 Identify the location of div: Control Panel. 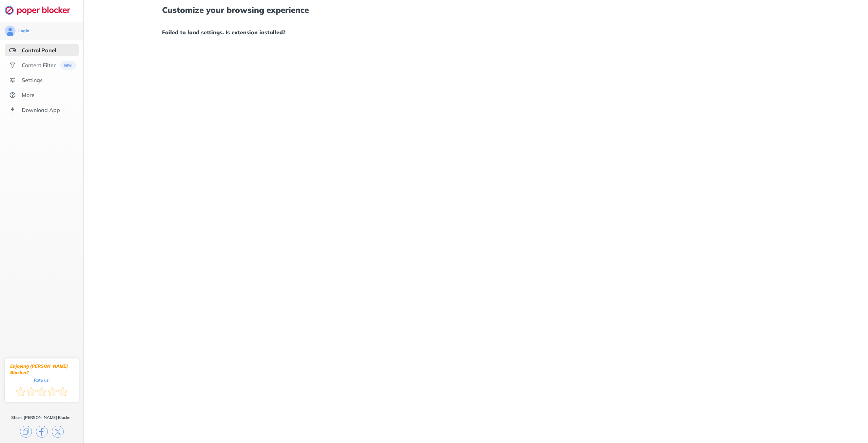
(39, 50).